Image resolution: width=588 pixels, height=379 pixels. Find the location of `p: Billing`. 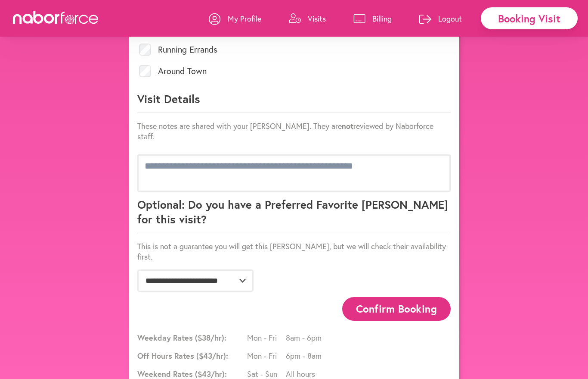

p: Billing is located at coordinates (382, 19).